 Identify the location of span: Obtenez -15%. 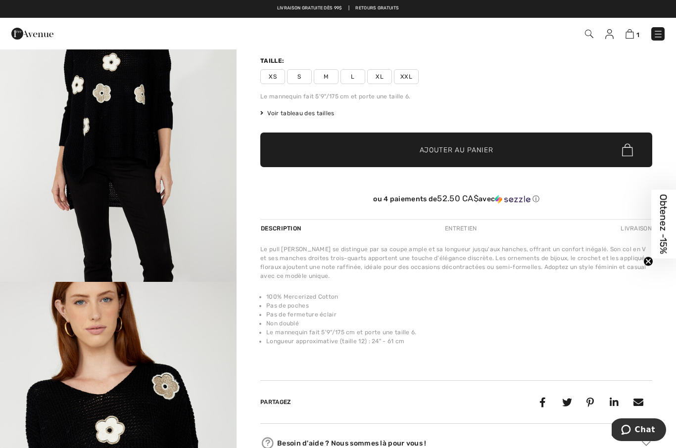
(664, 224).